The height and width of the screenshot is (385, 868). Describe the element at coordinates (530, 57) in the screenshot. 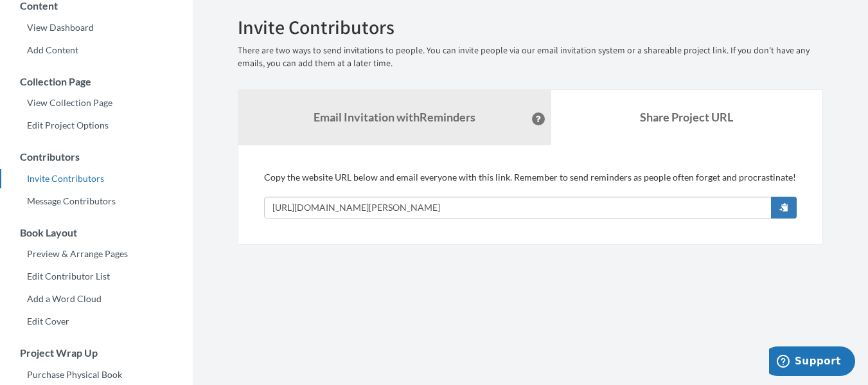

I see `p: There are two ways to send invitations to people. You can invite people via our email invitation ...` at that location.